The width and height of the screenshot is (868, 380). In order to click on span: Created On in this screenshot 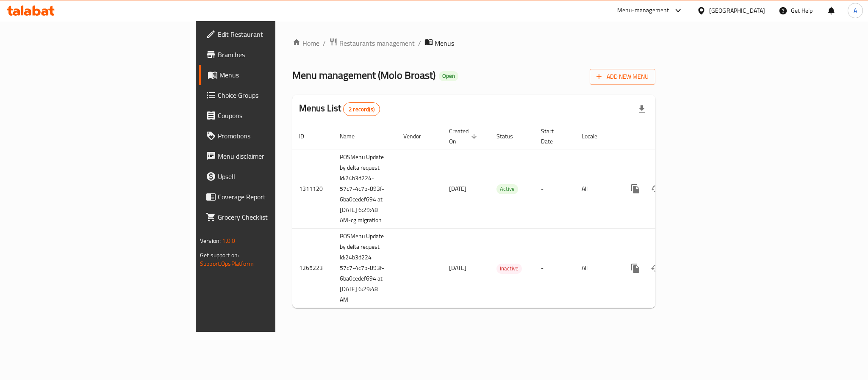, I will do `click(464, 136)`.